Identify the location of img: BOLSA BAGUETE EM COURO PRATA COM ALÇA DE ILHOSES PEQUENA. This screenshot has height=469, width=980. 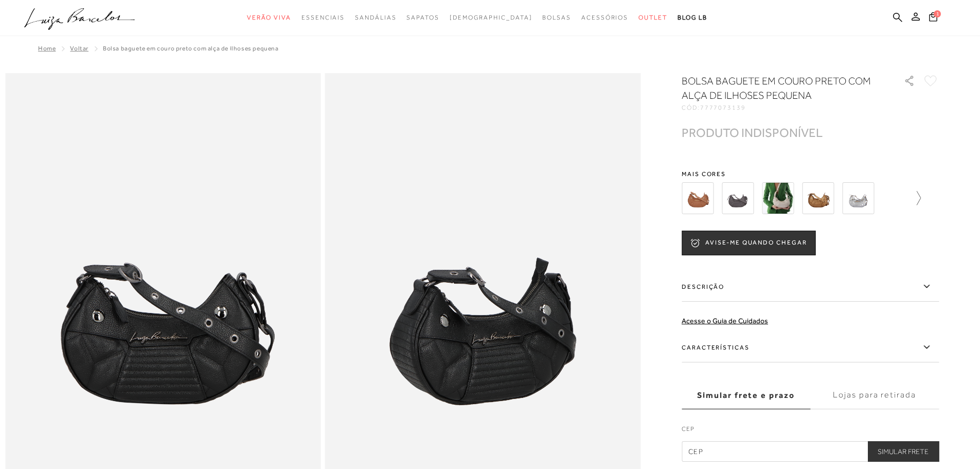
(858, 198).